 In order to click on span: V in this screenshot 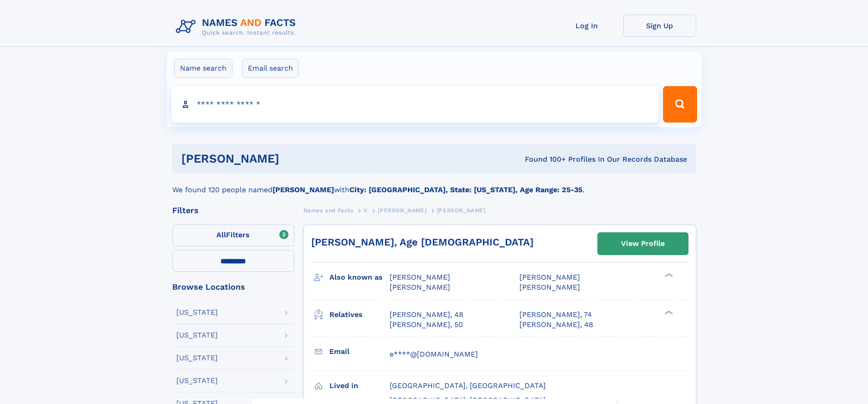, I will do `click(365, 210)`.